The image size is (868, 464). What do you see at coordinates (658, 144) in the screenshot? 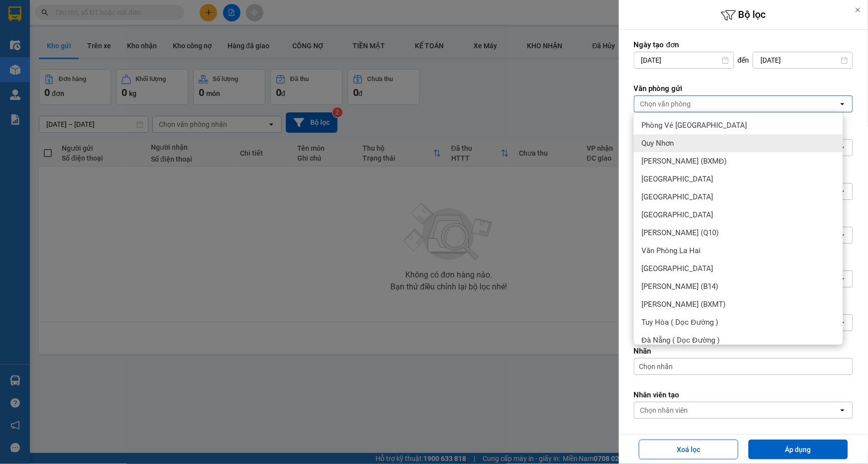
I see `span: Quy Nhơn` at bounding box center [658, 144].